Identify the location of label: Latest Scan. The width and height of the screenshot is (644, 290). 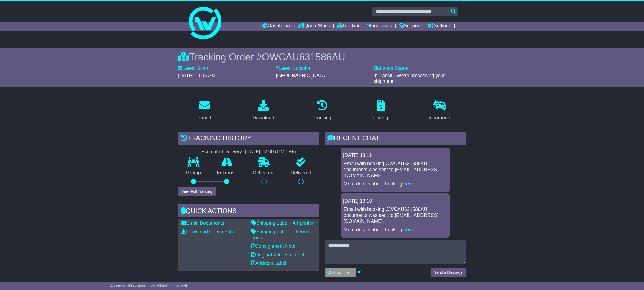
(193, 68).